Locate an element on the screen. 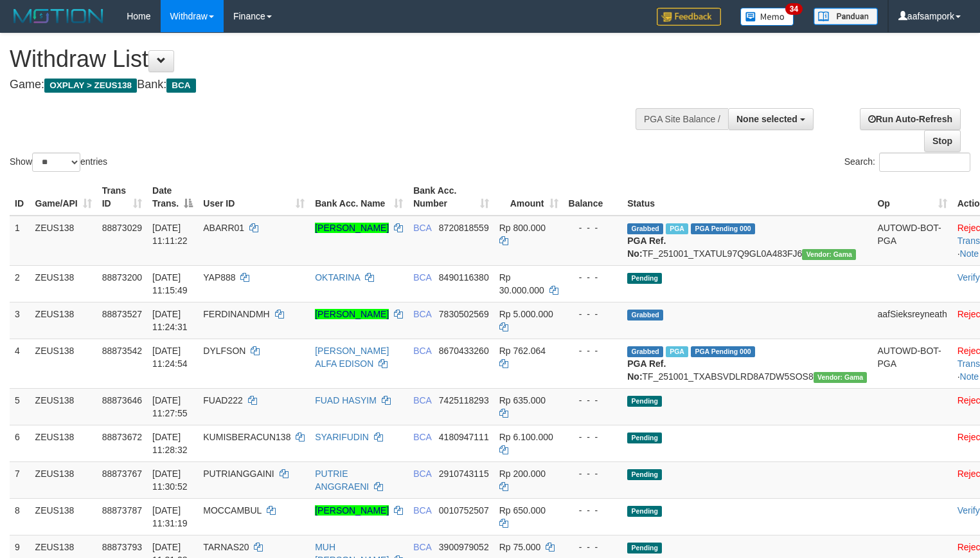  td: 6 is located at coordinates (20, 443).